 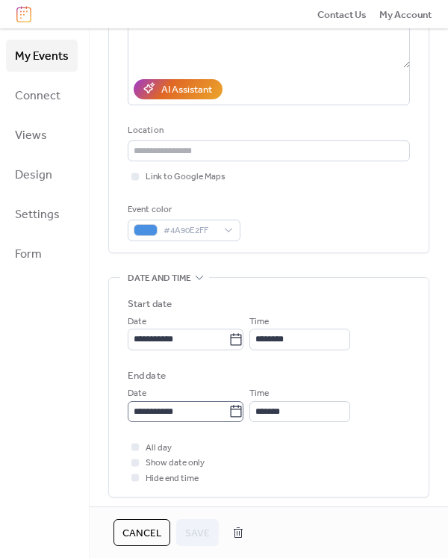 I want to click on a: Form, so click(x=42, y=253).